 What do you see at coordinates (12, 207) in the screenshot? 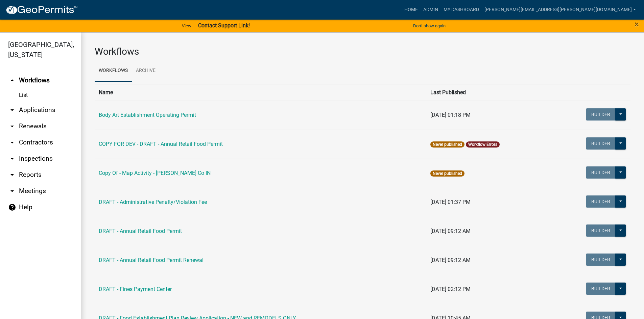
I see `i: help` at bounding box center [12, 207].